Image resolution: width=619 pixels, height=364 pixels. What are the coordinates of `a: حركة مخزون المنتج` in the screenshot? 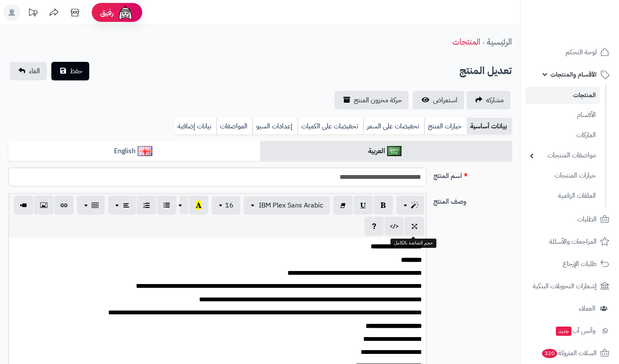 It's located at (371, 100).